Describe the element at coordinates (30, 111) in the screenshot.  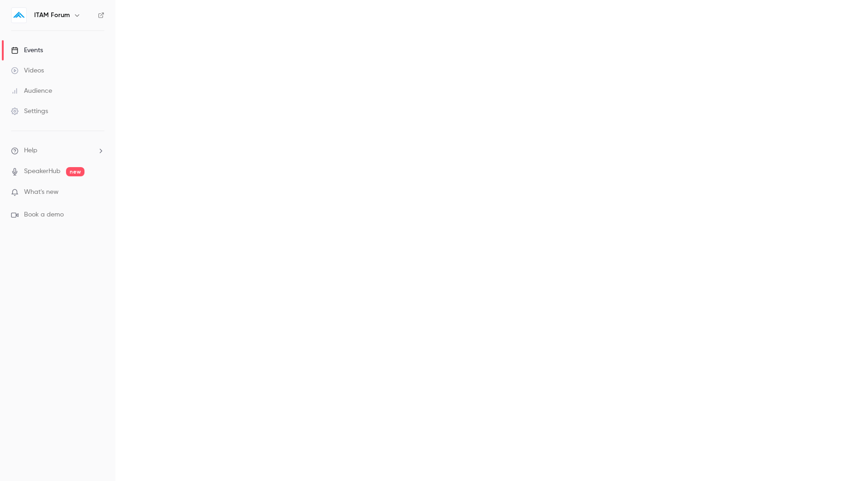
I see `div: Settings` at that location.